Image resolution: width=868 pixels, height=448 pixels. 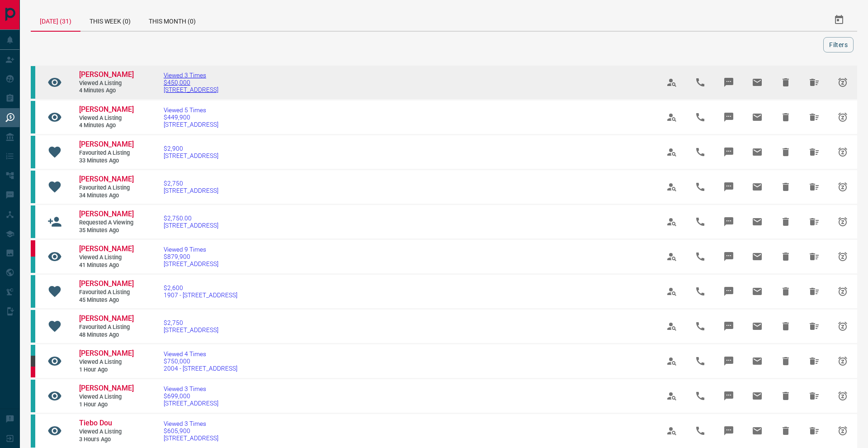 I want to click on span: $2,750, so click(x=191, y=183).